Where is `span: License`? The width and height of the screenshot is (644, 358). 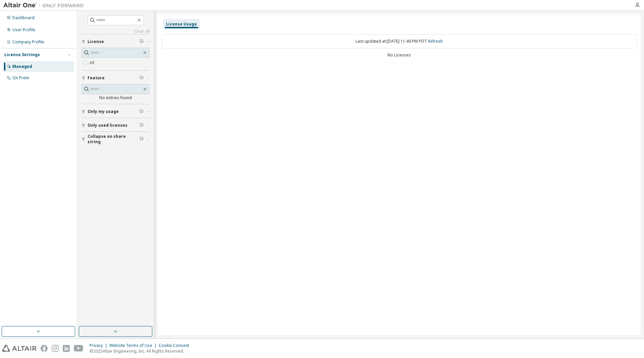
span: License is located at coordinates (95, 42).